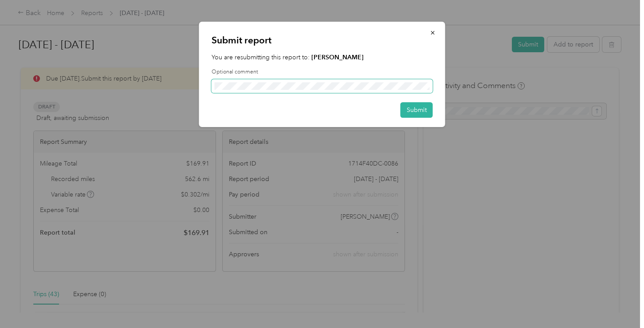 The height and width of the screenshot is (328, 644). Describe the element at coordinates (322, 40) in the screenshot. I see `p: Submit report` at that location.